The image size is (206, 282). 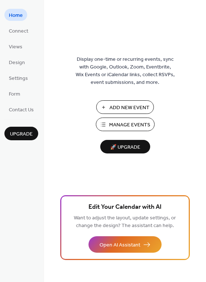 I want to click on span: Open AI Assistant, so click(x=120, y=245).